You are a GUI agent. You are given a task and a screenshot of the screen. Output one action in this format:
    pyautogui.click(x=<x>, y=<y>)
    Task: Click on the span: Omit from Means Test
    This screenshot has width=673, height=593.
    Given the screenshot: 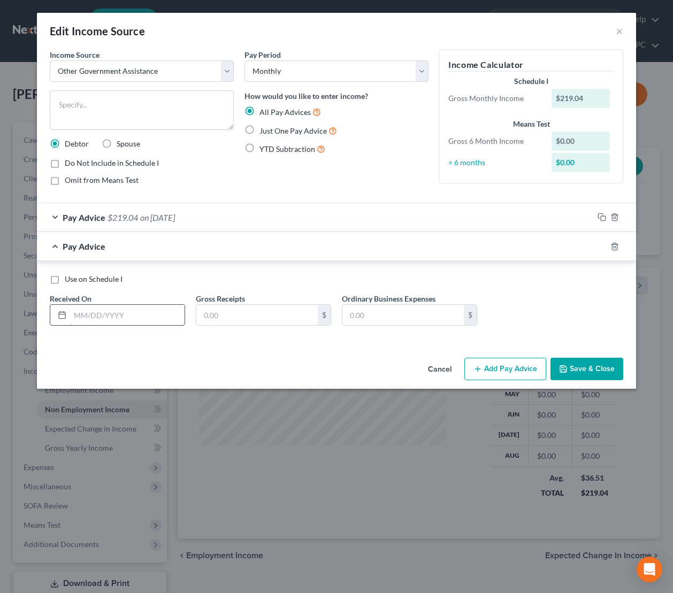 What is the action you would take?
    pyautogui.click(x=102, y=180)
    